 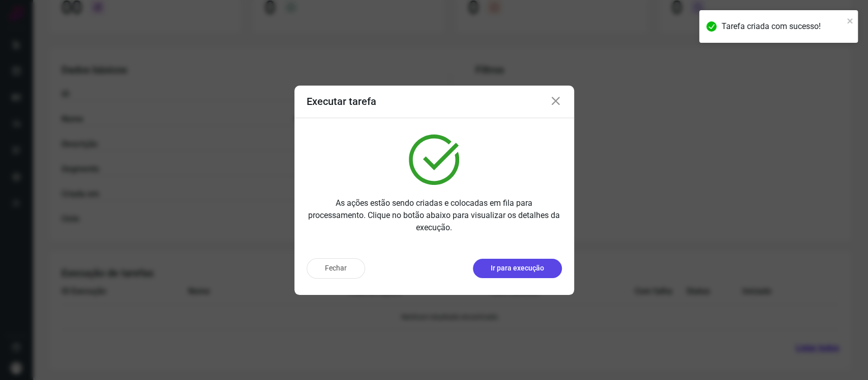 I want to click on p: Ir para execução, so click(x=517, y=268).